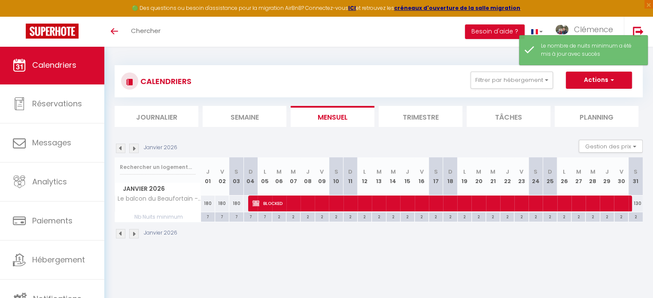 This screenshot has width=653, height=298. What do you see at coordinates (335, 176) in the screenshot?
I see `th: 10` at bounding box center [335, 176].